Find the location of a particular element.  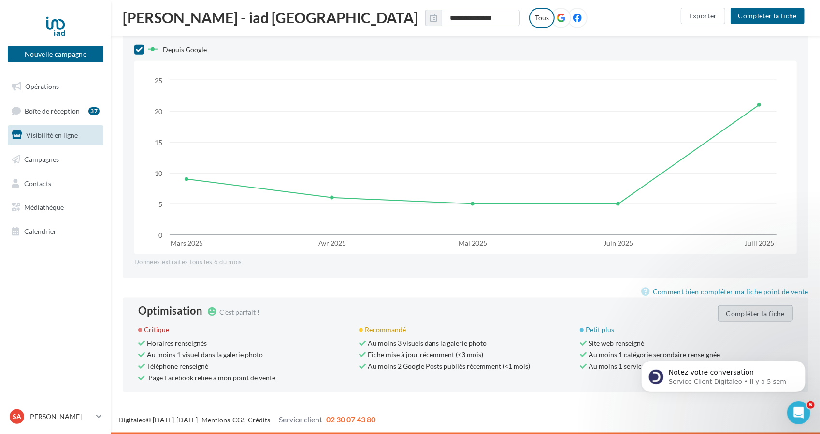

a: Calendrier is located at coordinates (56, 231).